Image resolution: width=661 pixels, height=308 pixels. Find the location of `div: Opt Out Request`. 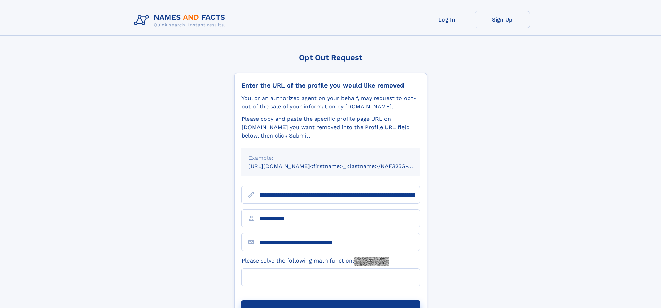

div: Opt Out Request is located at coordinates (331, 57).